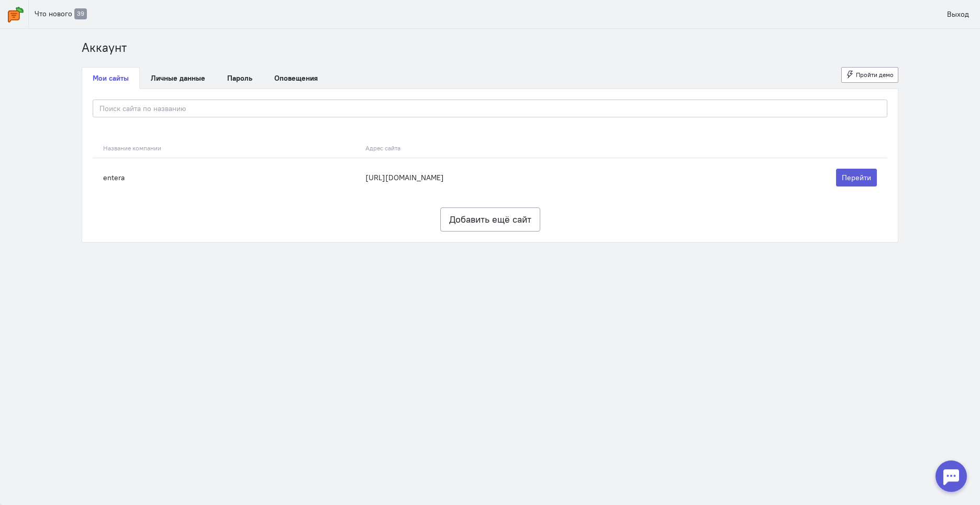 The image size is (980, 505). Describe the element at coordinates (227, 148) in the screenshot. I see `th: Название компании` at that location.